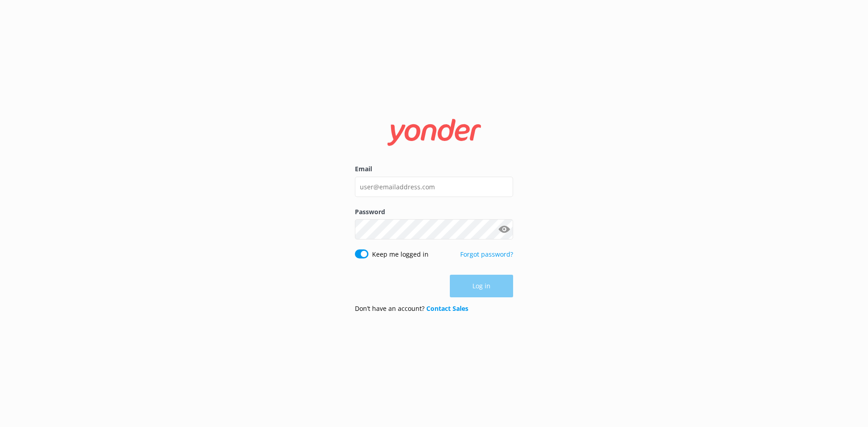 This screenshot has width=868, height=427. I want to click on a: Forgot password?, so click(487, 254).